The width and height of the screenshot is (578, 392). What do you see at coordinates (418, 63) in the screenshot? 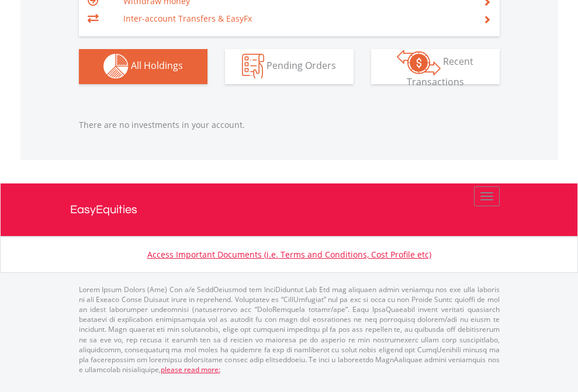
I see `img: transactions-zar-wht.png` at bounding box center [418, 63].